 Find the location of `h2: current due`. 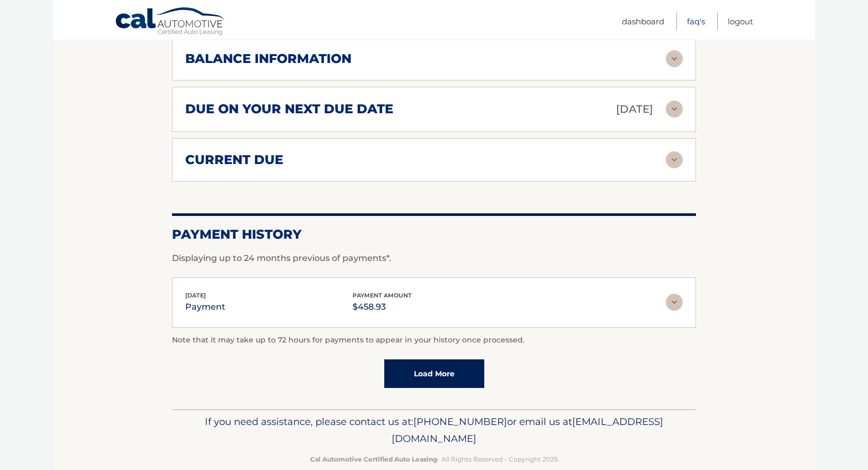

h2: current due is located at coordinates (234, 160).